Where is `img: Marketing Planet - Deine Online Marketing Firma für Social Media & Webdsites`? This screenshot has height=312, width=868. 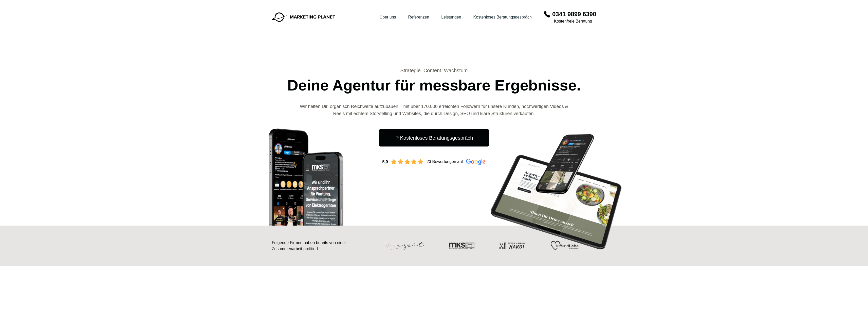
img: Marketing Planet - Deine Online Marketing Firma für Social Media & Webdsites is located at coordinates (304, 17).